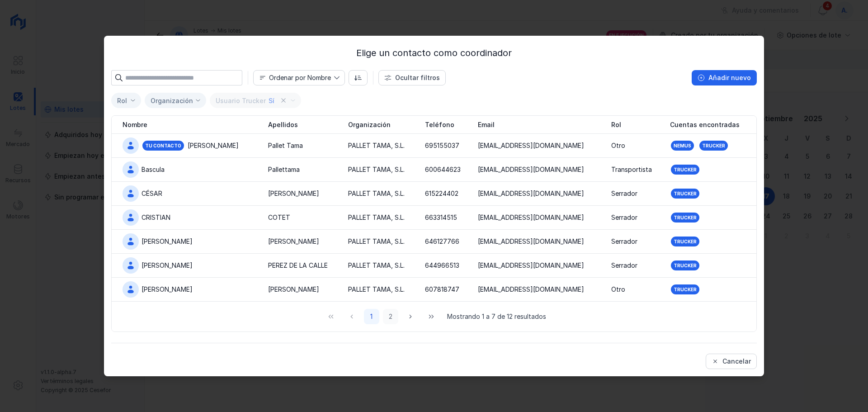  I want to click on div: CÉSAR, so click(152, 194).